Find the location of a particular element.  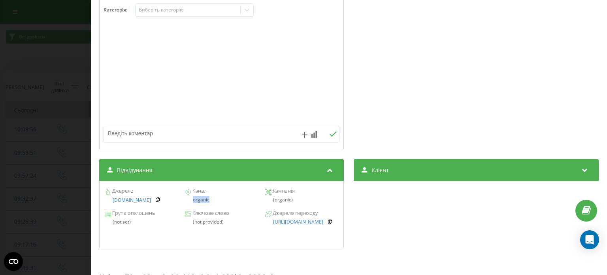

span: Ключове слово is located at coordinates (210, 213).